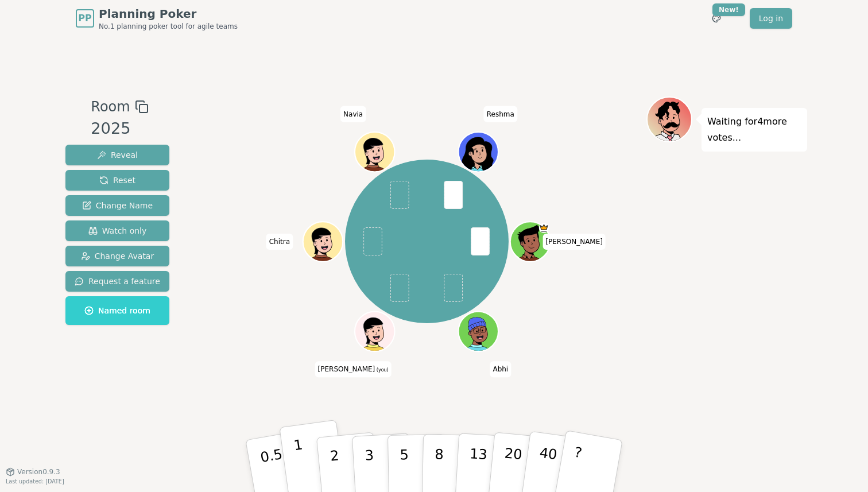 The image size is (868, 492). I want to click on span: Planning Poker, so click(168, 14).